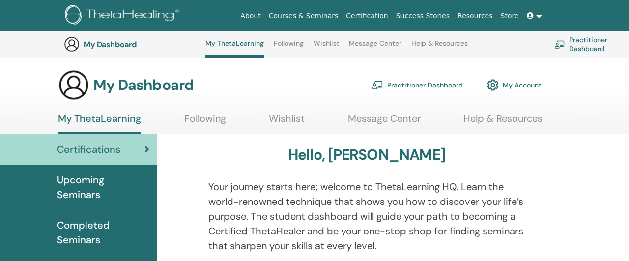 The height and width of the screenshot is (261, 629). Describe the element at coordinates (475, 16) in the screenshot. I see `a: Resources` at that location.